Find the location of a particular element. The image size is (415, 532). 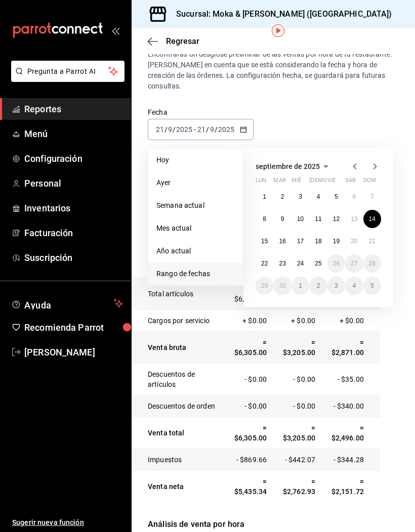

abbr: 2 de septiembre de 2025 is located at coordinates (282, 196).